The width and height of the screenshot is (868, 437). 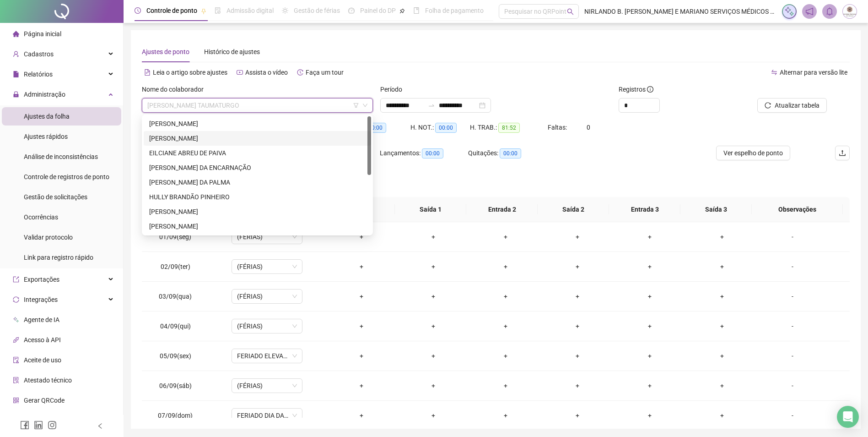 What do you see at coordinates (716, 209) in the screenshot?
I see `th: Saída 3` at bounding box center [716, 209].